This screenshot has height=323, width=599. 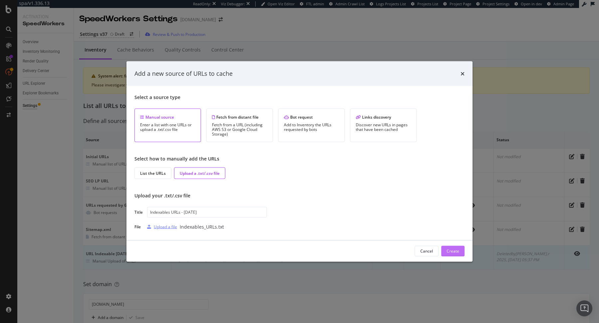 What do you see at coordinates (462, 74) in the screenshot?
I see `div: times` at bounding box center [462, 74].